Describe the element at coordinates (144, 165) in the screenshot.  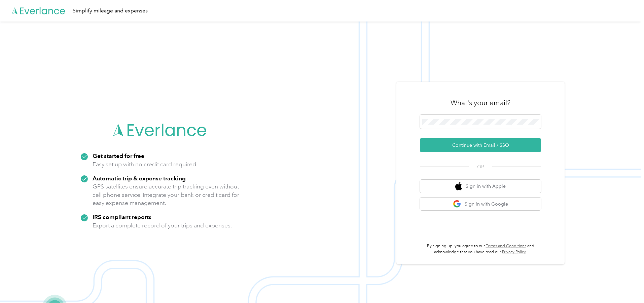
I see `p: Easy set up with no credit card required` at that location.